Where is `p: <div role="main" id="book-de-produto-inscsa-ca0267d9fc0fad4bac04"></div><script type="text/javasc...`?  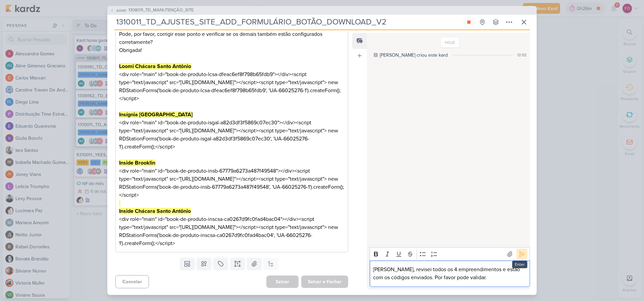
p: <div role="main" id="book-de-produto-inscsa-ca0267d9fc0fad4bac04"></div><script type="text/javasc... is located at coordinates (232, 227).